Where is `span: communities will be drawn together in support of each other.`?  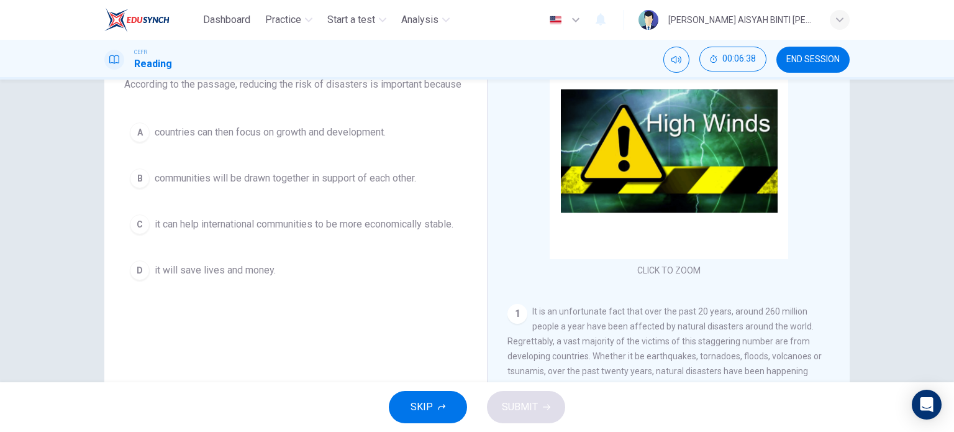 span: communities will be drawn together in support of each other. is located at coordinates (285, 178).